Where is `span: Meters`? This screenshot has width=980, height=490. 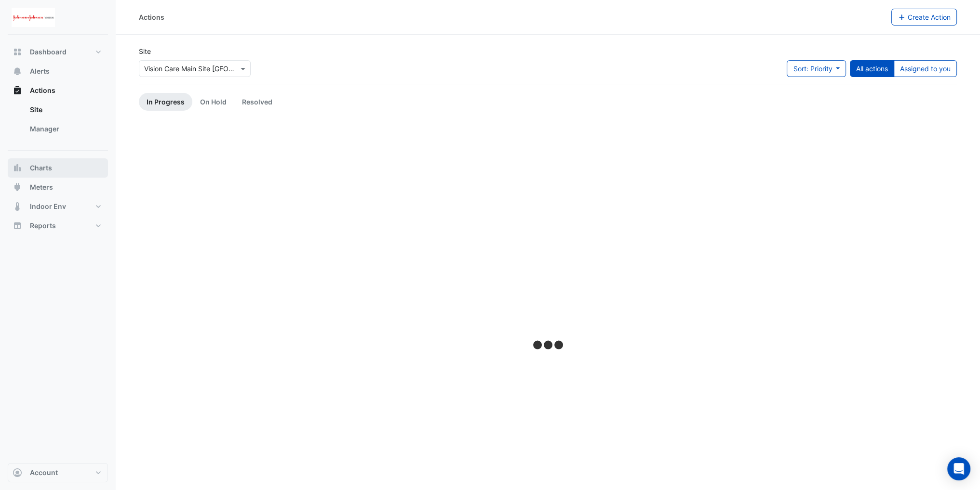
span: Meters is located at coordinates (41, 187).